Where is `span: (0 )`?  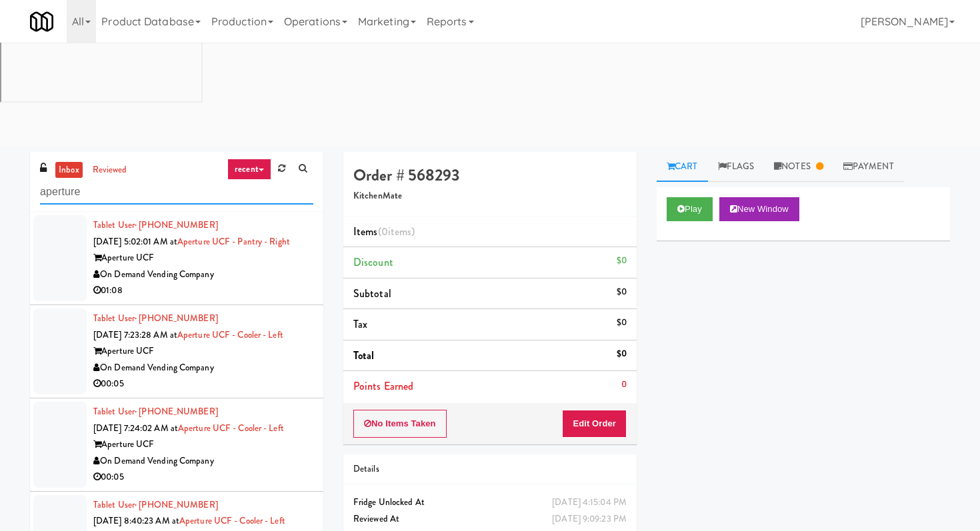 span: (0 ) is located at coordinates (396, 231).